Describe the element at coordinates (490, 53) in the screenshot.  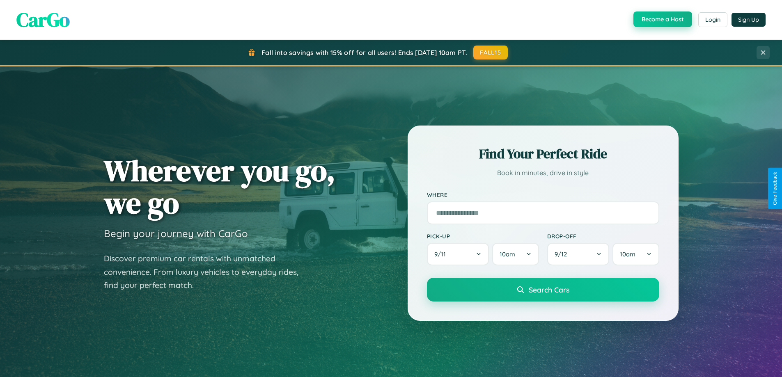
I see `button: FALL15` at that location.